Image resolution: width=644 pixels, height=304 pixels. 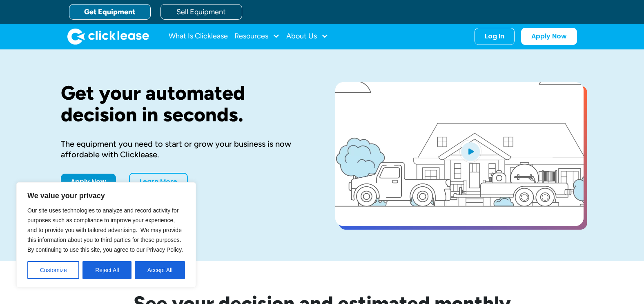 I want to click on a: Learn More, so click(x=158, y=182).